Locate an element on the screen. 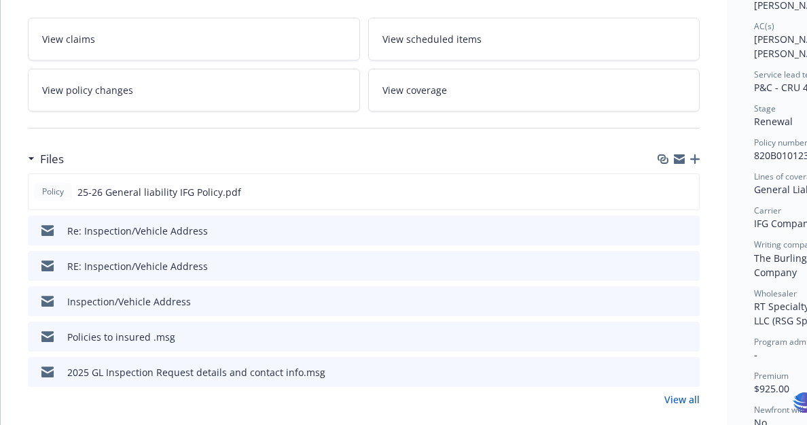  span: Policy is located at coordinates (53, 192).